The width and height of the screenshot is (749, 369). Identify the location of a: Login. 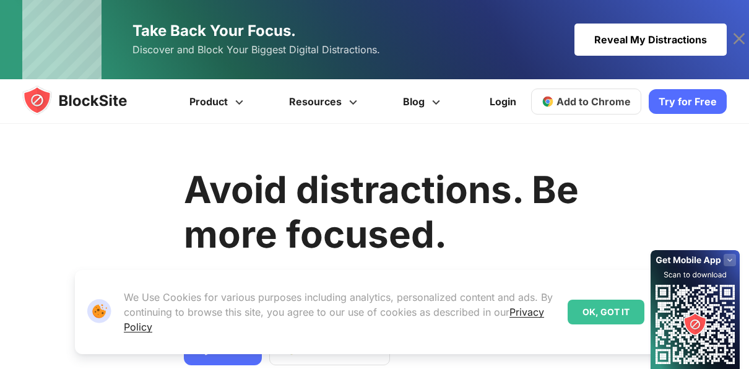
(503, 102).